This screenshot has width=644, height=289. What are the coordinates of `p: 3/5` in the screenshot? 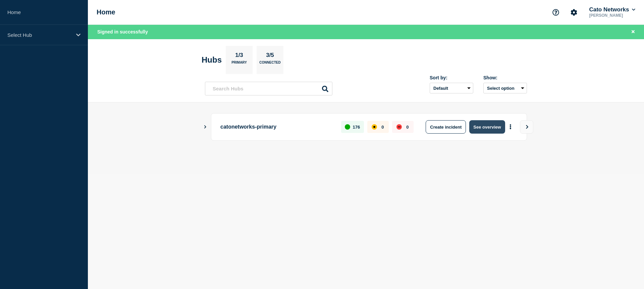 It's located at (270, 56).